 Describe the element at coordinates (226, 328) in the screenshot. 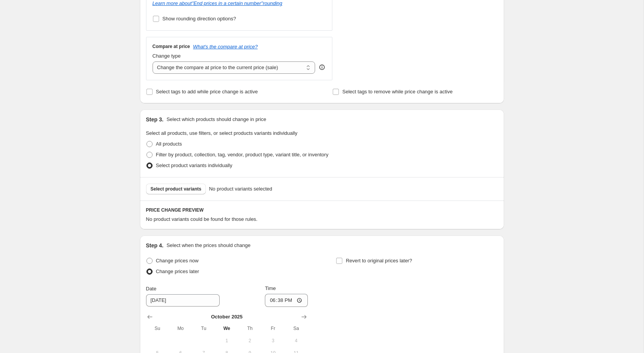

I see `th: Wednesday` at that location.